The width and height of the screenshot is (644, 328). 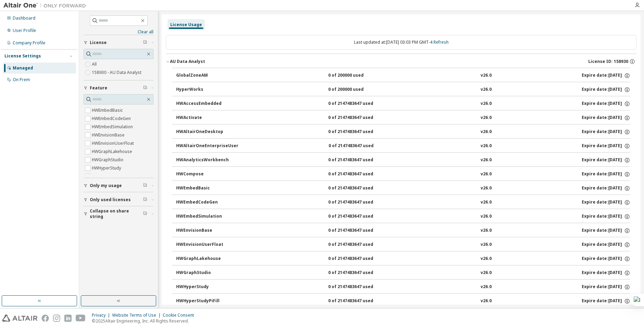 I want to click on label: HWHyperStudy, so click(x=107, y=168).